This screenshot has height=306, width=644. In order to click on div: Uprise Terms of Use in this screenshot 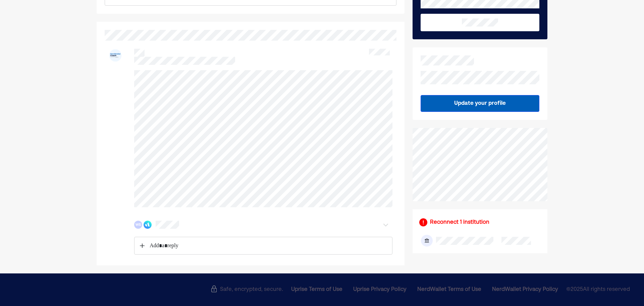, I will do `click(317, 290)`.